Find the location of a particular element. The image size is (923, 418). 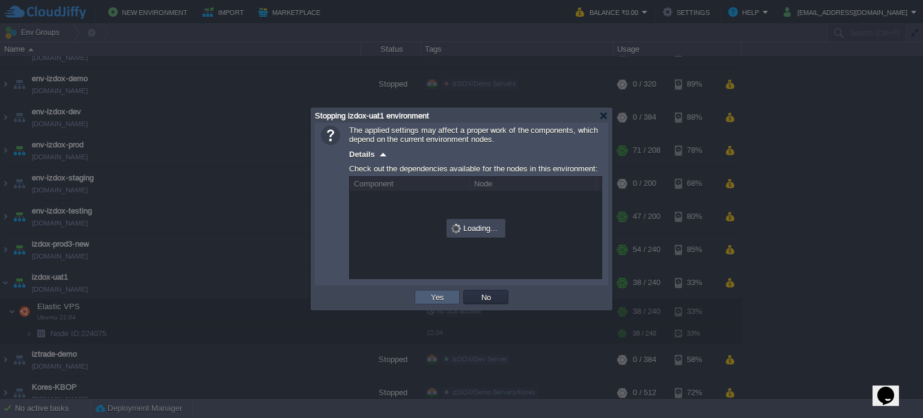

button: No is located at coordinates (486, 297).